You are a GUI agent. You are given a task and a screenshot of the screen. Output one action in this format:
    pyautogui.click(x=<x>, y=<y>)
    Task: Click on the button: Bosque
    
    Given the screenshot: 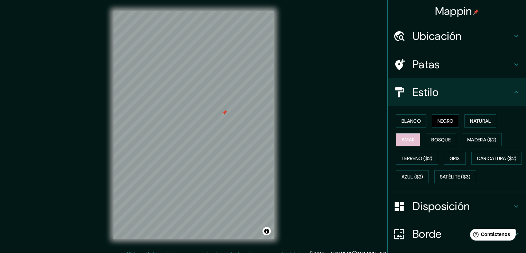 What is the action you would take?
    pyautogui.click(x=441, y=139)
    